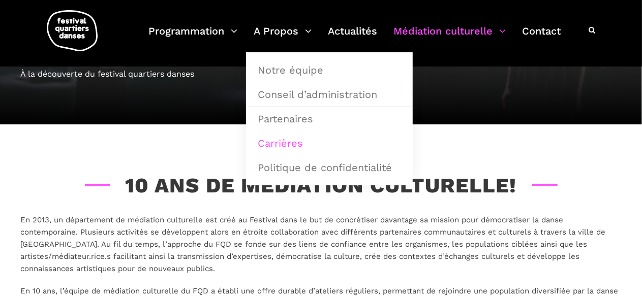 The height and width of the screenshot is (297, 642). I want to click on h3: 10 ans de médiation culturelle!, so click(321, 186).